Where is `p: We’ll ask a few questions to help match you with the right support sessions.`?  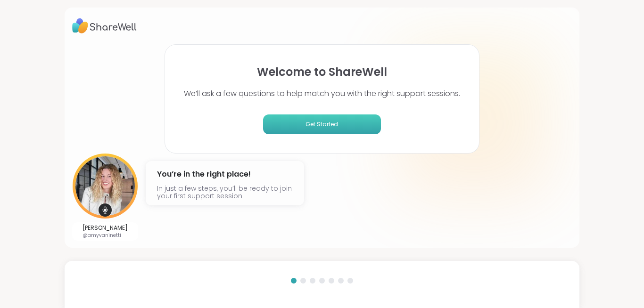
p: We’ll ask a few questions to help match you with the right support sessions. is located at coordinates (322, 94).